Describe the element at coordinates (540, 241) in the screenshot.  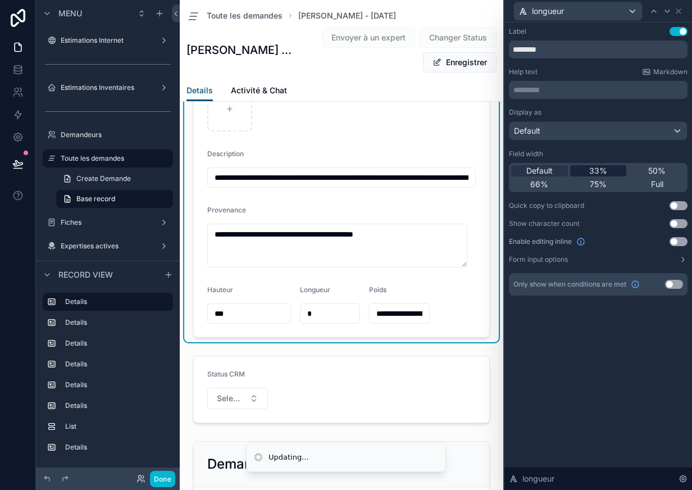
I see `span: Enable editing inline` at that location.